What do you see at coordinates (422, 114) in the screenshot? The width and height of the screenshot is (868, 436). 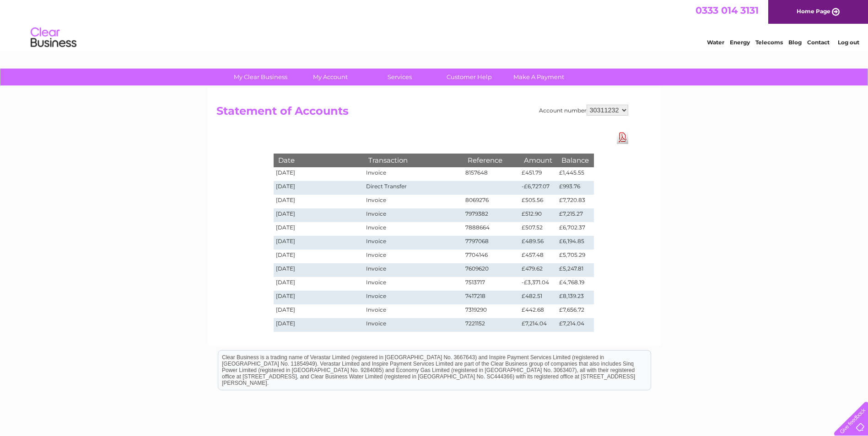 I see `h2: Statement of Accounts` at bounding box center [422, 114].